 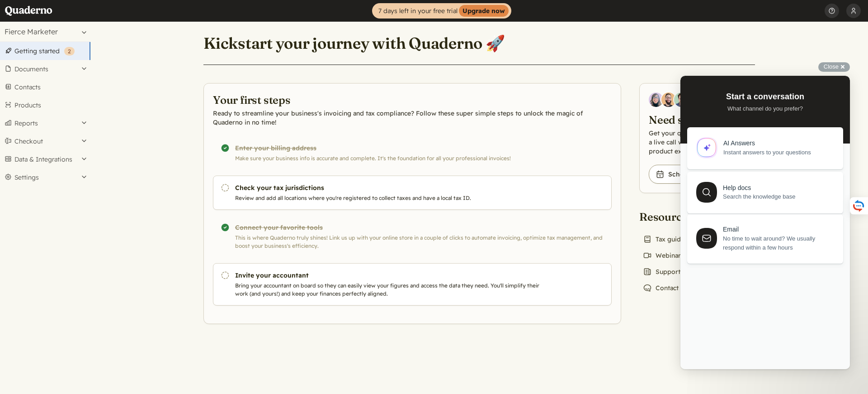 What do you see at coordinates (484, 11) in the screenshot?
I see `strong: Upgrade now` at bounding box center [484, 11].